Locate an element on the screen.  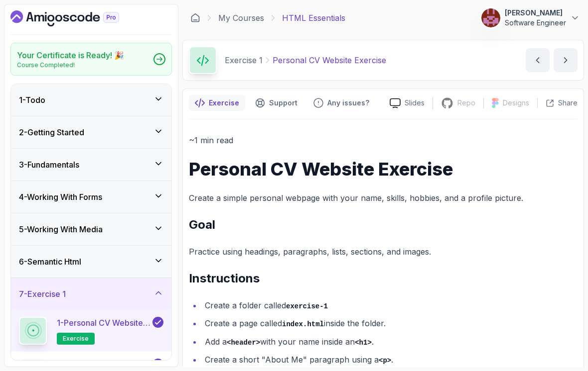
button: notes button is located at coordinates (217, 103).